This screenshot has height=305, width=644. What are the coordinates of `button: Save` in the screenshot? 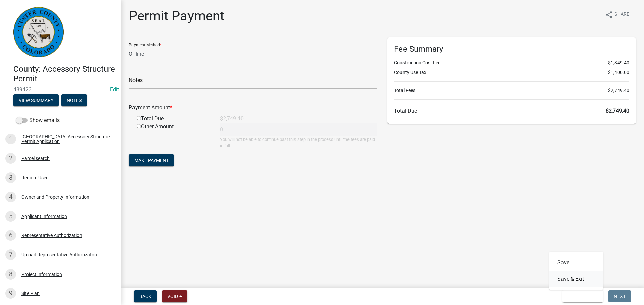 It's located at (577, 263).